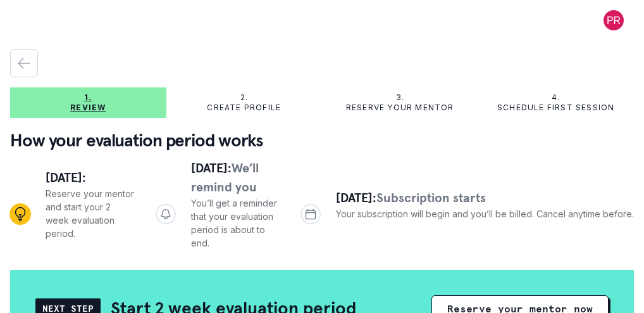 The height and width of the screenshot is (313, 644). I want to click on p: 2., so click(245, 98).